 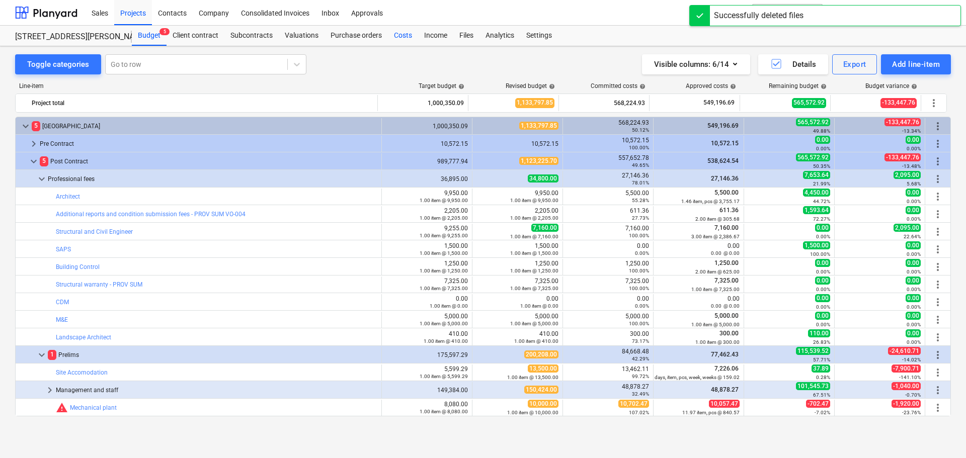 I want to click on small: 57.71%, so click(x=822, y=360).